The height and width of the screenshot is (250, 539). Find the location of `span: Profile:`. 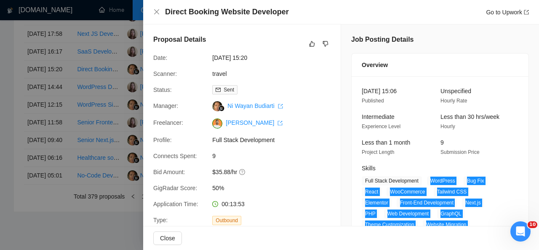

span: Profile: is located at coordinates (163, 140).